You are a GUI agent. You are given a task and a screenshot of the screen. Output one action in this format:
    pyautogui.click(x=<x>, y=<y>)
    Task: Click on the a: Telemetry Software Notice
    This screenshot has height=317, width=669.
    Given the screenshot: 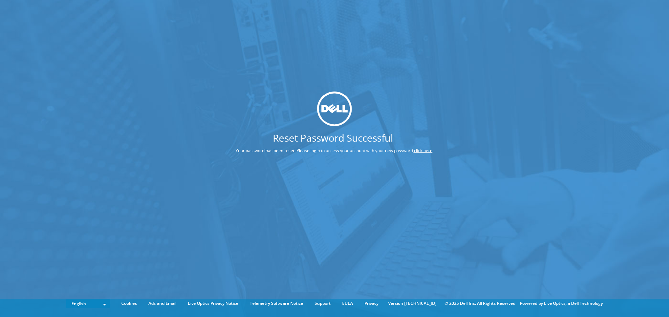 What is the action you would take?
    pyautogui.click(x=276, y=304)
    